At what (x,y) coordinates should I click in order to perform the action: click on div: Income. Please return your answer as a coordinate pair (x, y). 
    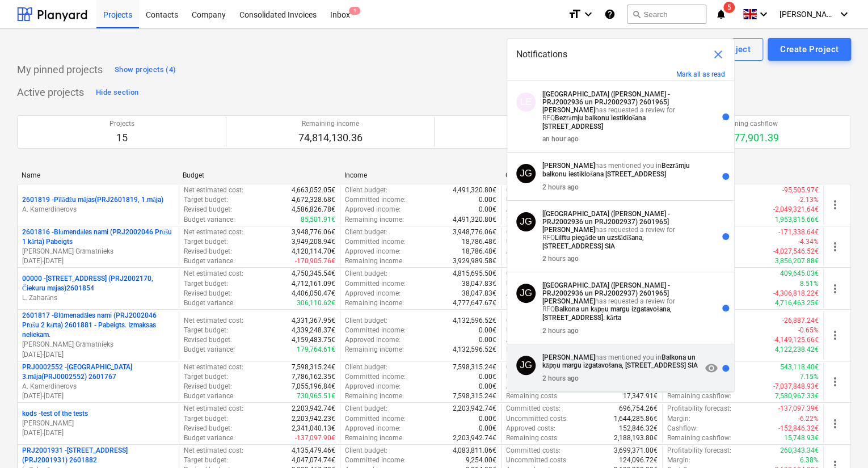
    Looking at the image, I should click on (421, 175).